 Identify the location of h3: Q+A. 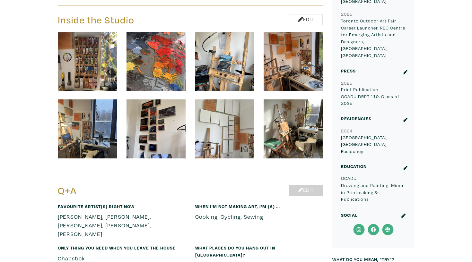
(122, 191).